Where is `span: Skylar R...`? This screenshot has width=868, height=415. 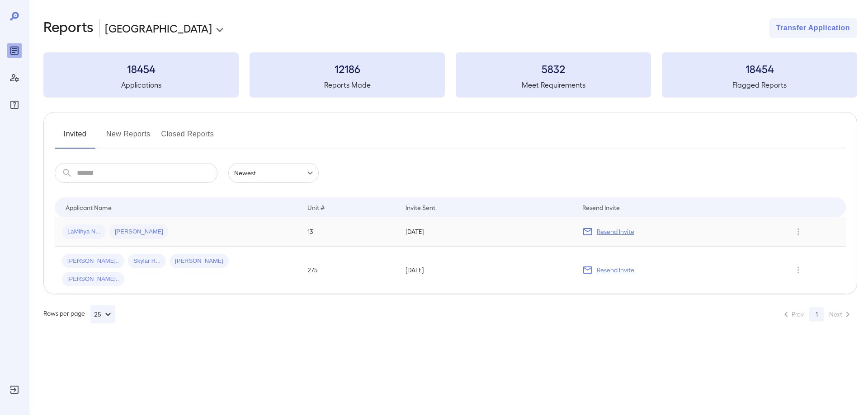 span: Skylar R... is located at coordinates (147, 261).